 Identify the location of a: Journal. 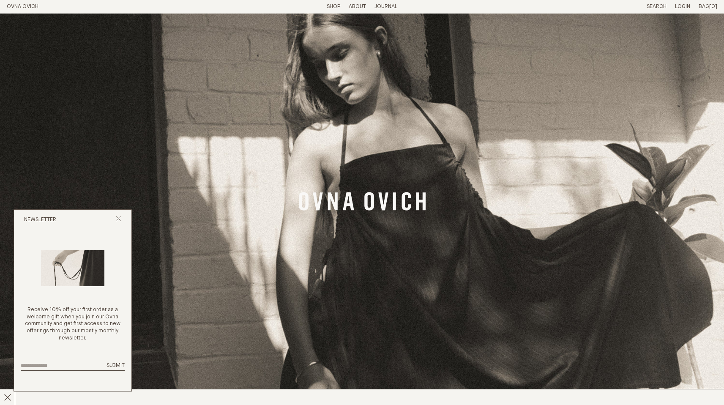
(386, 6).